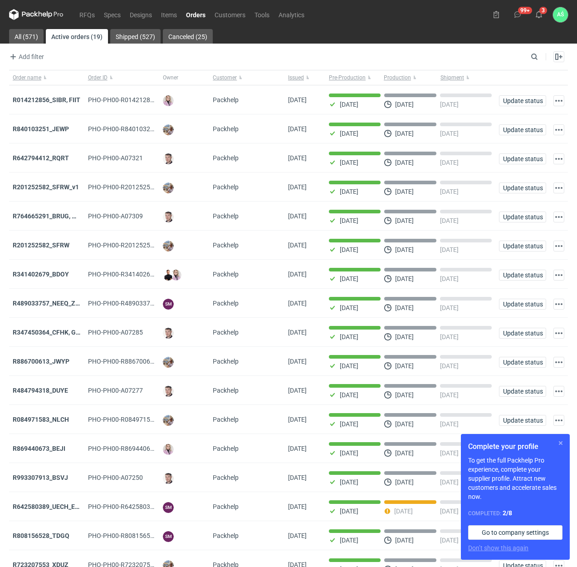 The height and width of the screenshot is (567, 577). Describe the element at coordinates (26, 36) in the screenshot. I see `a: All (571)` at that location.